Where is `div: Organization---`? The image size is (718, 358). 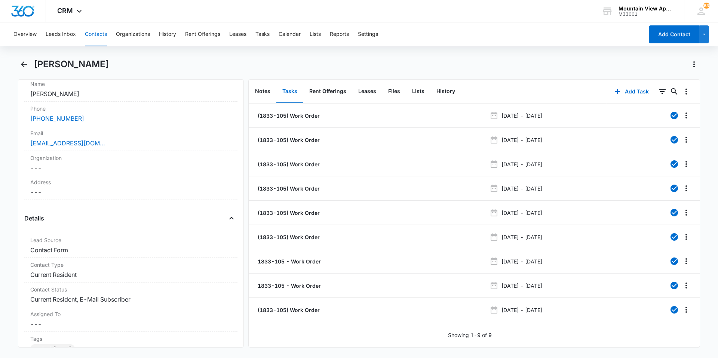 div: Organization--- is located at coordinates (131, 163).